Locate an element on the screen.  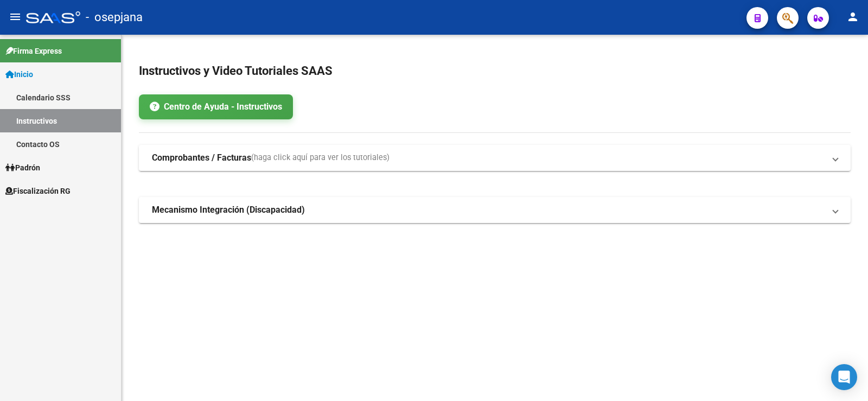
span: - osepjana is located at coordinates (114, 18).